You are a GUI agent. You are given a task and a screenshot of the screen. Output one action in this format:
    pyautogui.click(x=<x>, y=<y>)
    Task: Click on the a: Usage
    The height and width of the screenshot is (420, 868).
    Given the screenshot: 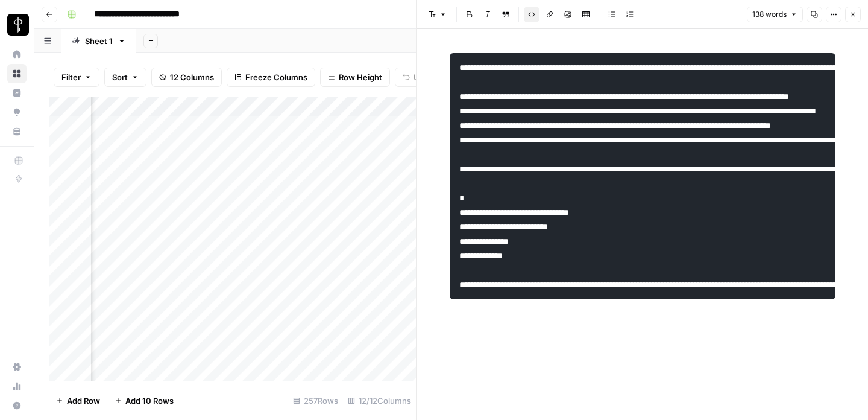 What is the action you would take?
    pyautogui.click(x=17, y=386)
    